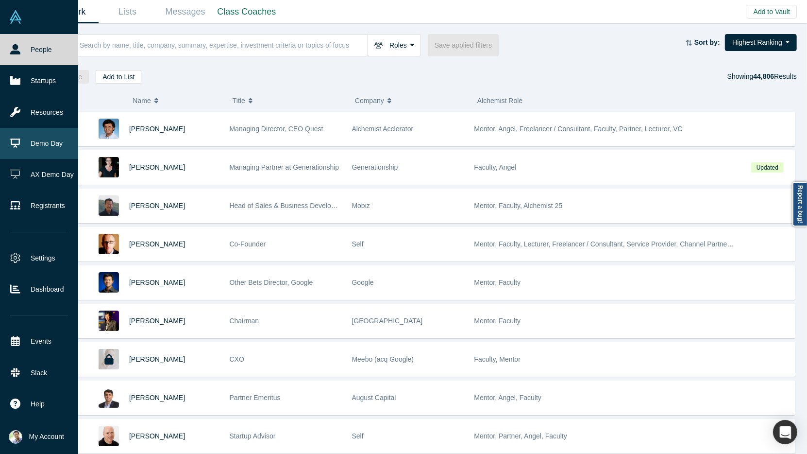 The height and width of the screenshot is (454, 807). Describe the element at coordinates (411, 101) in the screenshot. I see `button: Company` at that location.